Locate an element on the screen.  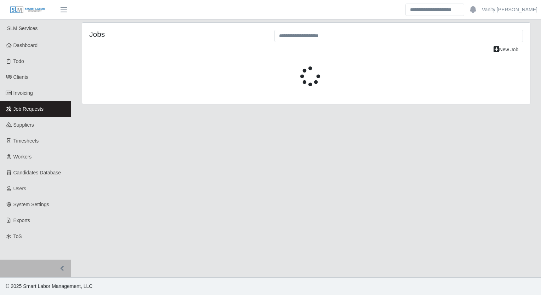
span: Timesheets is located at coordinates (26, 141).